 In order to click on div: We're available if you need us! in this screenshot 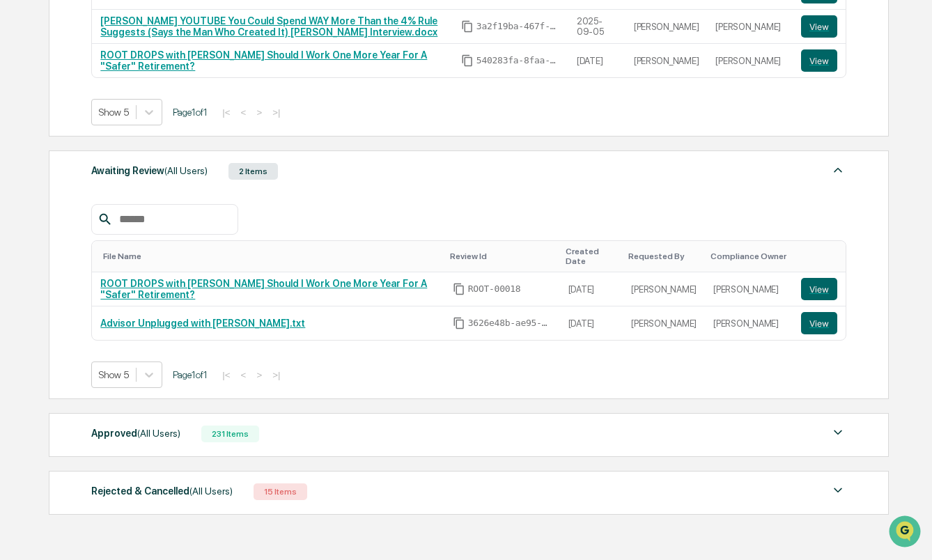, I will do `click(112, 126)`.